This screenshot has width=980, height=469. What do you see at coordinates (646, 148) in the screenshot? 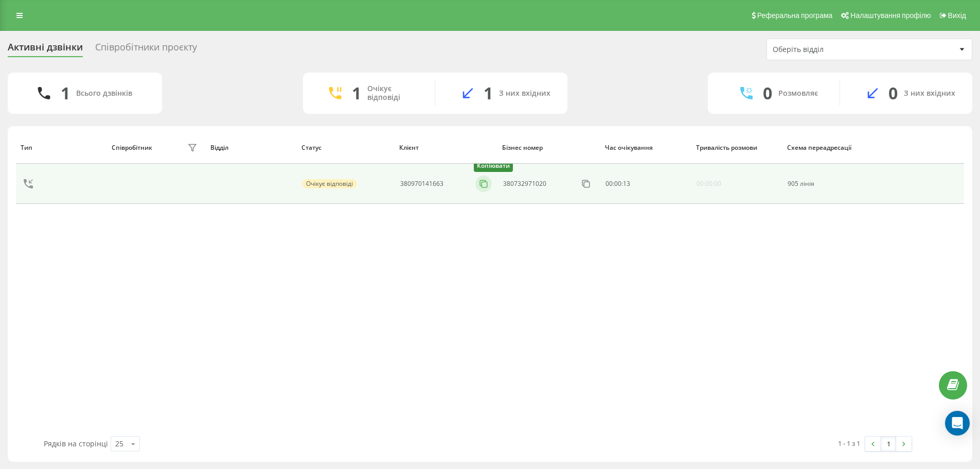
I see `div: Час очікування` at bounding box center [646, 148].